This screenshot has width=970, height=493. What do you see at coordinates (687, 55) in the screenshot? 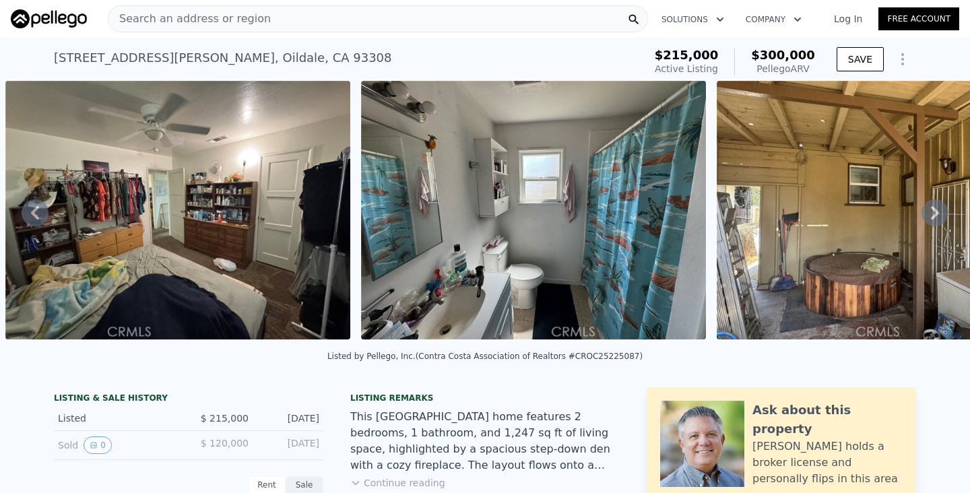
I see `span: $215,000` at bounding box center [687, 55].